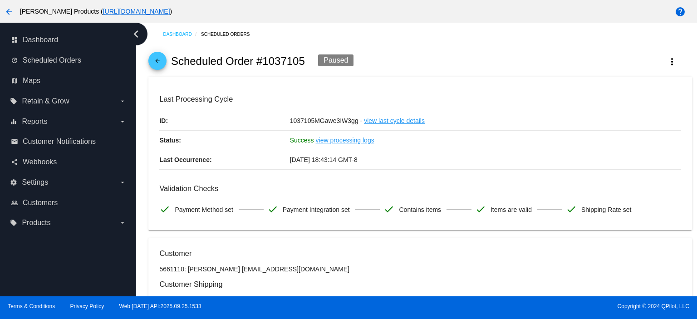 The height and width of the screenshot is (319, 697). Describe the element at coordinates (59, 142) in the screenshot. I see `span: Customer Notifications` at that location.